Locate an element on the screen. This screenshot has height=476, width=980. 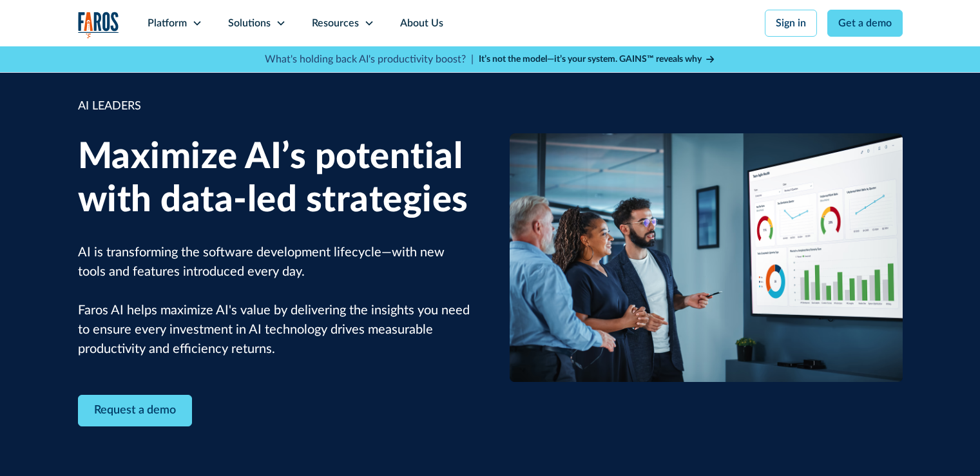
a: home is located at coordinates (99, 25).